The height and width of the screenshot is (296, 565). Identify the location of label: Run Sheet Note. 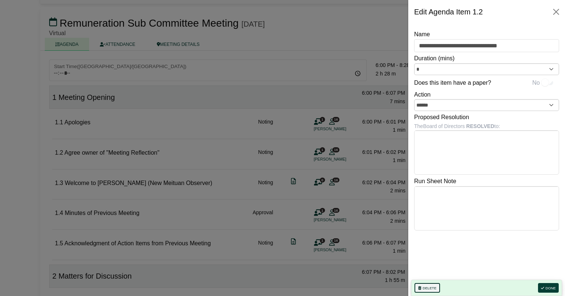
(435, 181).